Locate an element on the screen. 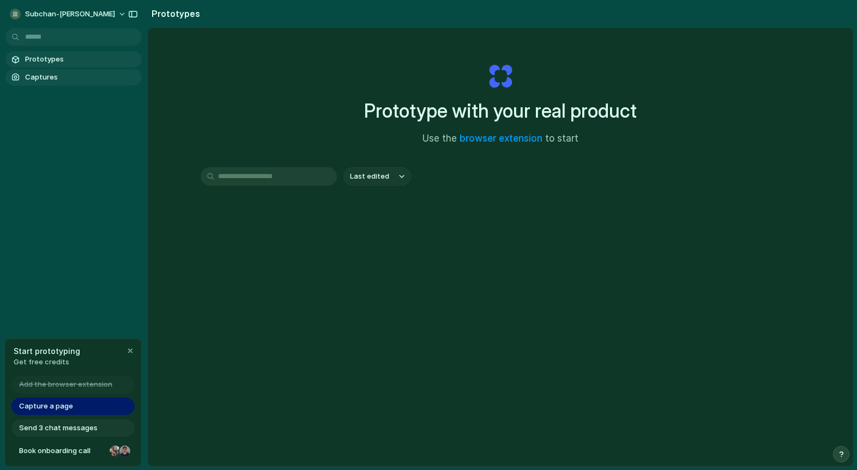 This screenshot has height=470, width=857. button: Last edited is located at coordinates (377, 177).